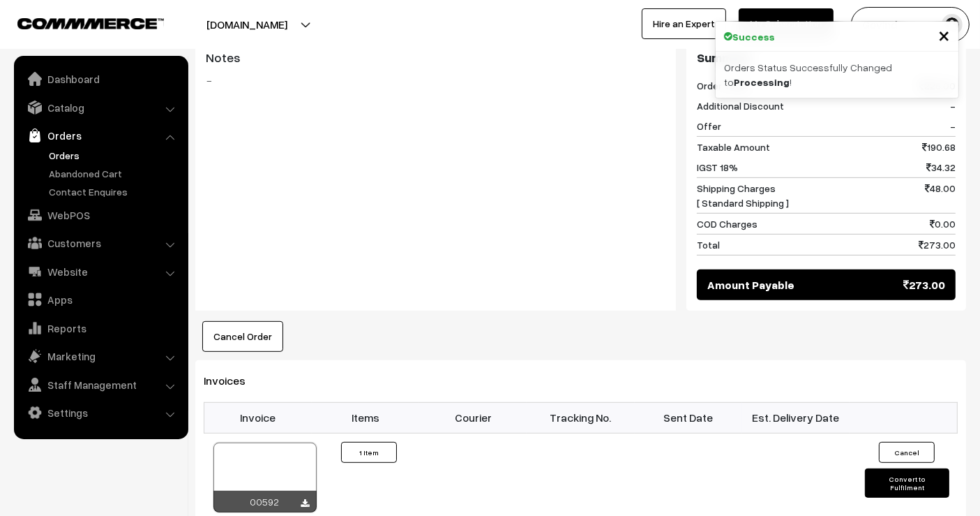  What do you see at coordinates (233, 381) in the screenshot?
I see `span: Invoices` at bounding box center [233, 381].